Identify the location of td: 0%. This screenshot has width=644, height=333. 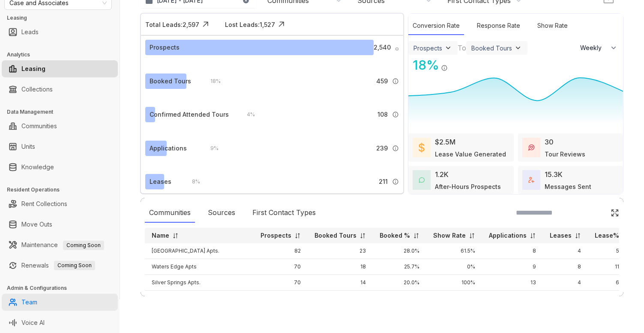
(454, 267).